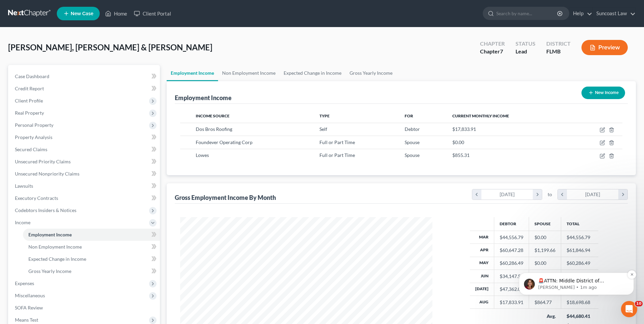 The image size is (644, 324). What do you see at coordinates (512, 263) in the screenshot?
I see `div: $60,286.49` at bounding box center [512, 263].